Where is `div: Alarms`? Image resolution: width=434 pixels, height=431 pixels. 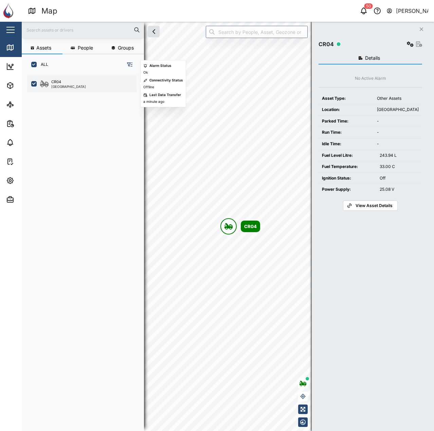 div: Alarms is located at coordinates (28, 143).